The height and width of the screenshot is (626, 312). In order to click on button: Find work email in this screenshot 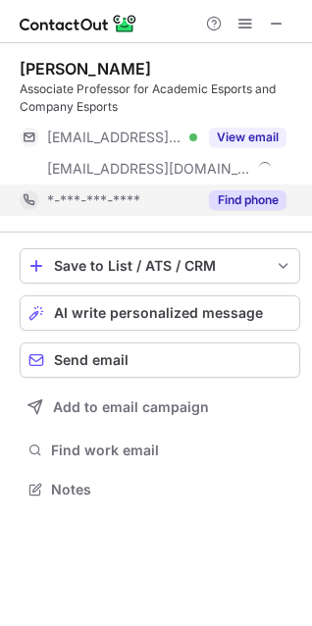, I will do `click(160, 450)`.